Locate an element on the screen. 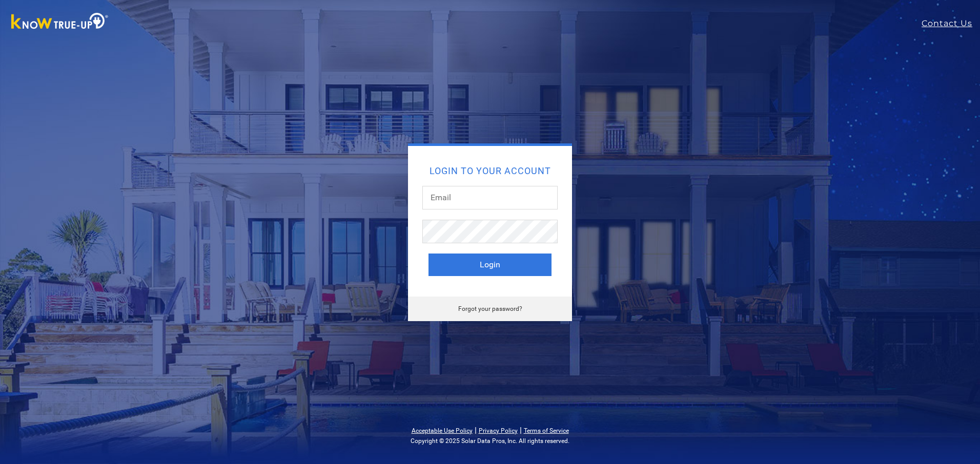 Image resolution: width=980 pixels, height=464 pixels. a: Privacy Policy is located at coordinates (498, 431).